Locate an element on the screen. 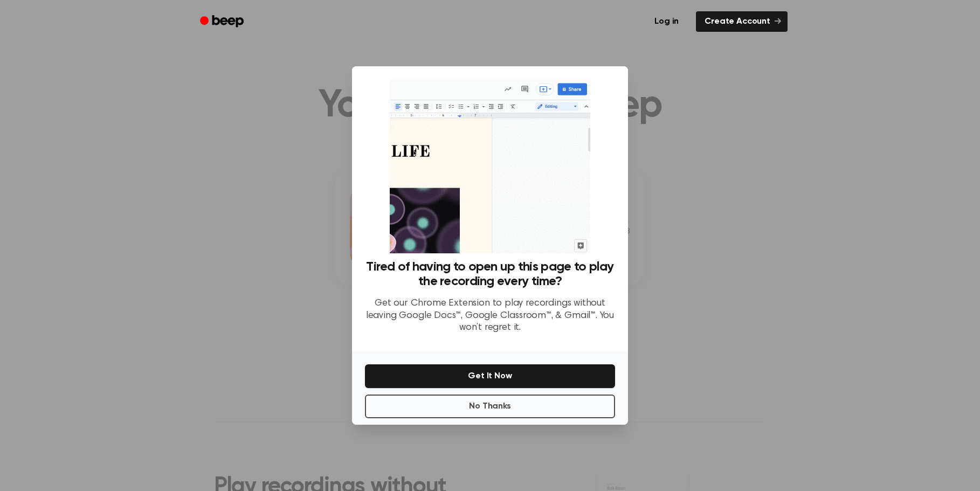 The width and height of the screenshot is (980, 491). h3: Tired of having to open up this page to play the recording every time? is located at coordinates (490, 274).